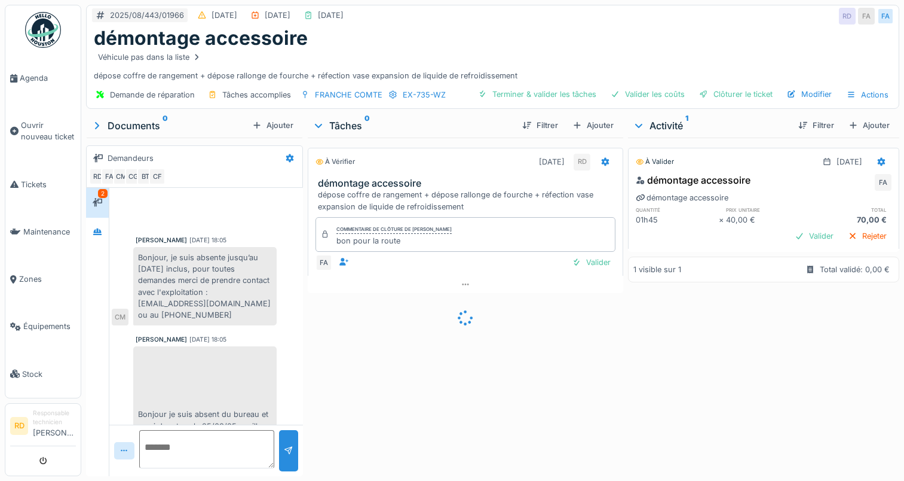  I want to click on div: Demande de réparation, so click(152, 94).